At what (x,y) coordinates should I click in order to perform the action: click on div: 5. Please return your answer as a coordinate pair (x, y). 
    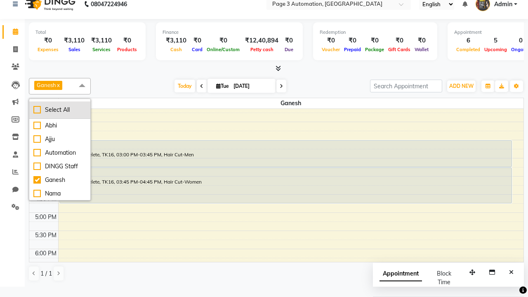
    Looking at the image, I should click on (495, 40).